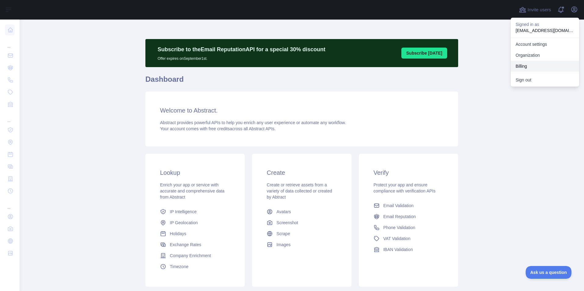 This screenshot has height=291, width=584. I want to click on span: Invite users, so click(539, 10).